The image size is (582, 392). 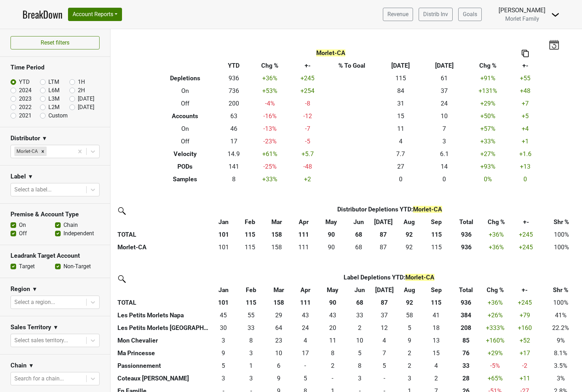 What do you see at coordinates (251, 340) in the screenshot?
I see `div: 8` at bounding box center [251, 340].